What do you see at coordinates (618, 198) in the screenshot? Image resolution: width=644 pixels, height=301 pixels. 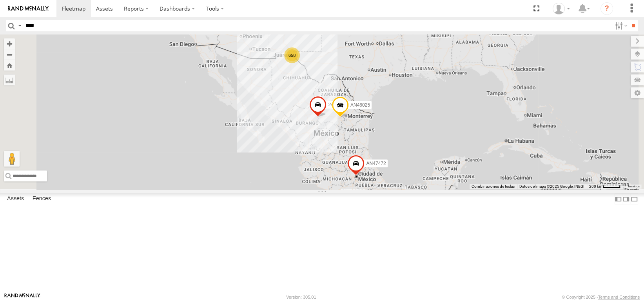 I see `label: Dock Summary Table to the Left` at bounding box center [618, 198].